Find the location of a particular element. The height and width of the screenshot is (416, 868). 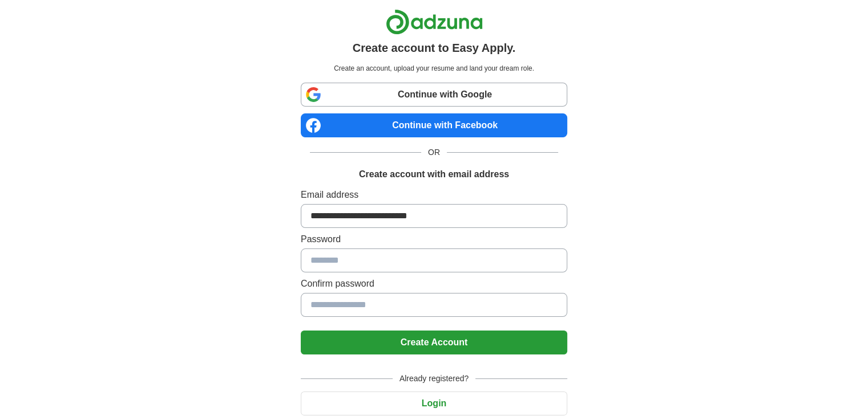

a: Continue with Facebook is located at coordinates (434, 125).